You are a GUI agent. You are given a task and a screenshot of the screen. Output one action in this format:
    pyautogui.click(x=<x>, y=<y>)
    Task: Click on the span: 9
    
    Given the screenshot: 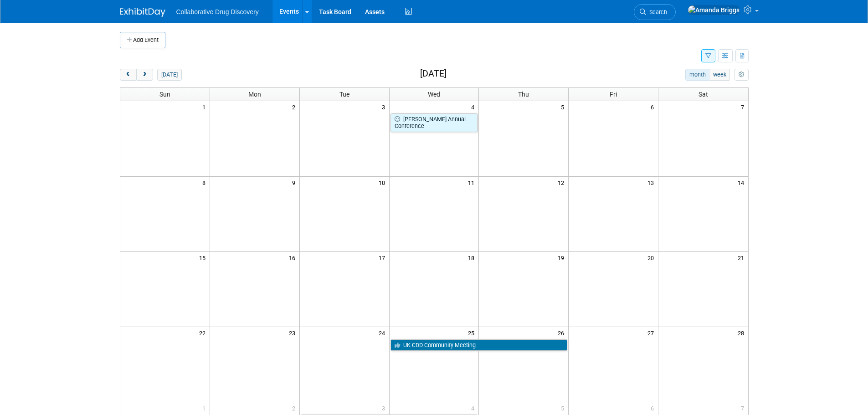 What is the action you would take?
    pyautogui.click(x=295, y=182)
    